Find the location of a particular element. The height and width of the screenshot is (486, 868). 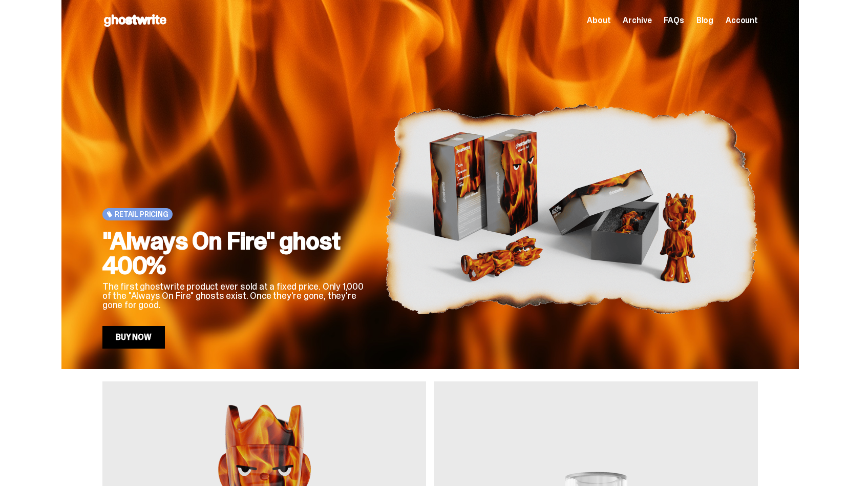

span: Retail Pricing is located at coordinates (142, 214).